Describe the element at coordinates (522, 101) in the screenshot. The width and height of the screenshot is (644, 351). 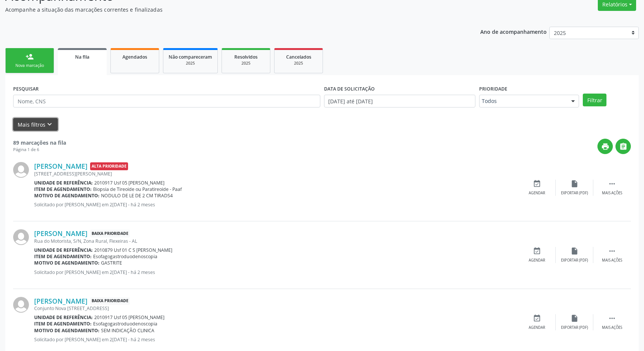
I see `span: Todos` at that location.